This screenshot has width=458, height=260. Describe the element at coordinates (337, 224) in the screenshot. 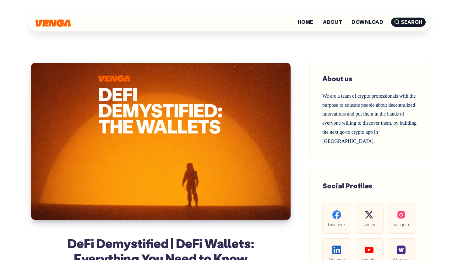

I see `span: Facebook` at that location.